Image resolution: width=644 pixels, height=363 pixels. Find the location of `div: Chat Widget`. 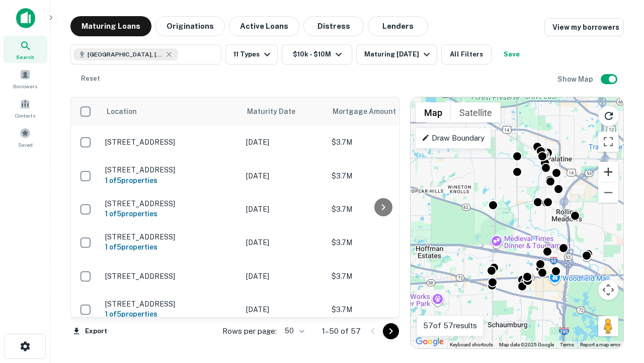

div: Chat Widget is located at coordinates (619, 307).